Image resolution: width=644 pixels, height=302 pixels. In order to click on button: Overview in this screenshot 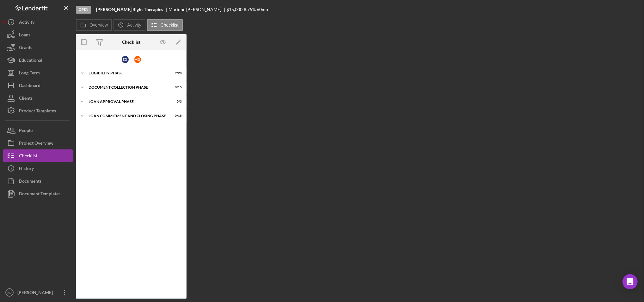, I will do `click(94, 25)`.